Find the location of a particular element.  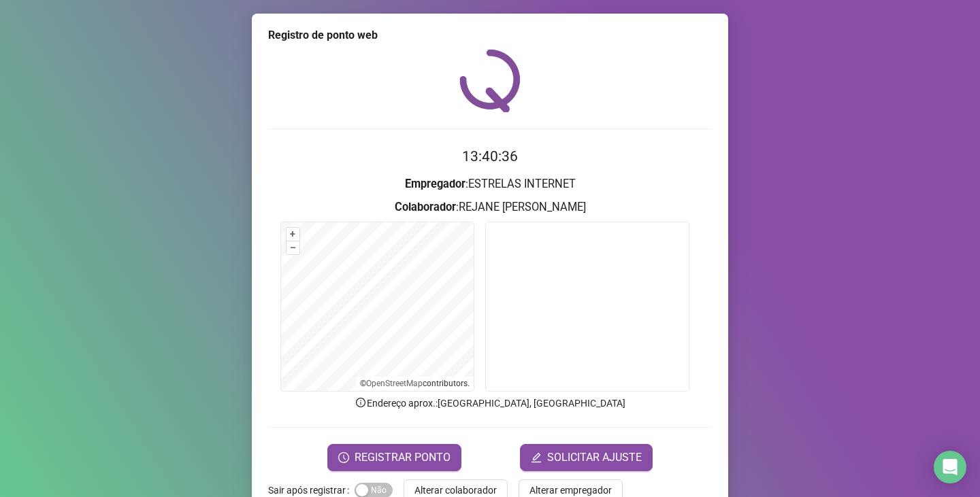

span: edit is located at coordinates (537, 458).